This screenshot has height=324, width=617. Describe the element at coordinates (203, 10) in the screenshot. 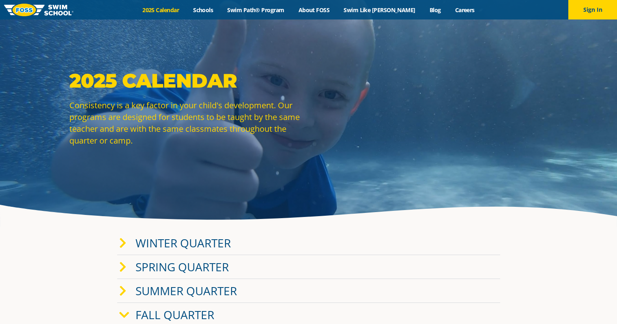

I see `a: Schools` at that location.